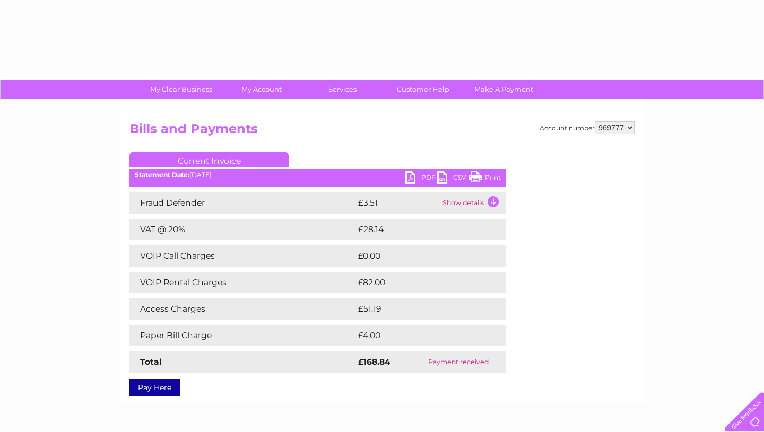 Image resolution: width=764 pixels, height=432 pixels. Describe the element at coordinates (587, 128) in the screenshot. I see `div: Account number` at that location.